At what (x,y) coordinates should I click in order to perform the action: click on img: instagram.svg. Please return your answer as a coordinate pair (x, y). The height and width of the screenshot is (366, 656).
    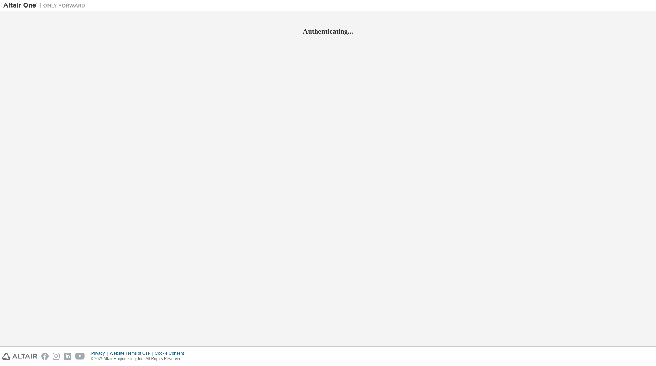
    Looking at the image, I should click on (56, 357).